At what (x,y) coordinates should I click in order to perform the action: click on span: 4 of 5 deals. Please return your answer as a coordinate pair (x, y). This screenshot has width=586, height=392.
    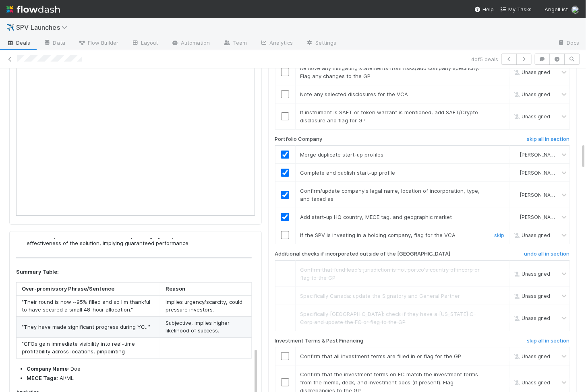
    Looking at the image, I should click on (484, 59).